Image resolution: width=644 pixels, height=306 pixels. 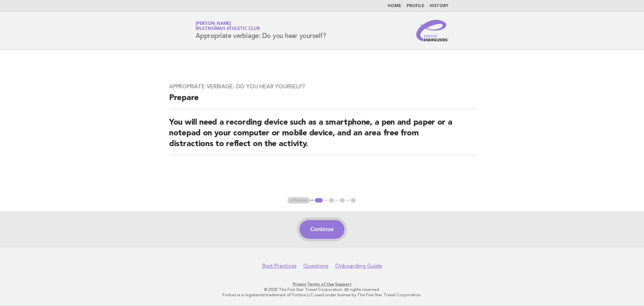 What do you see at coordinates (343, 284) in the screenshot?
I see `a: Support` at bounding box center [343, 284].